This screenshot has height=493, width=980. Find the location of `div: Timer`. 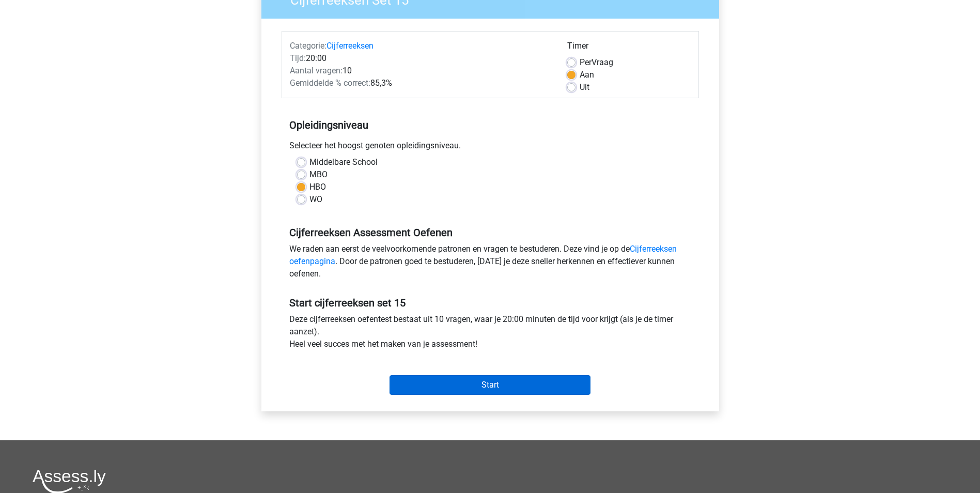

div: Timer is located at coordinates (629, 48).